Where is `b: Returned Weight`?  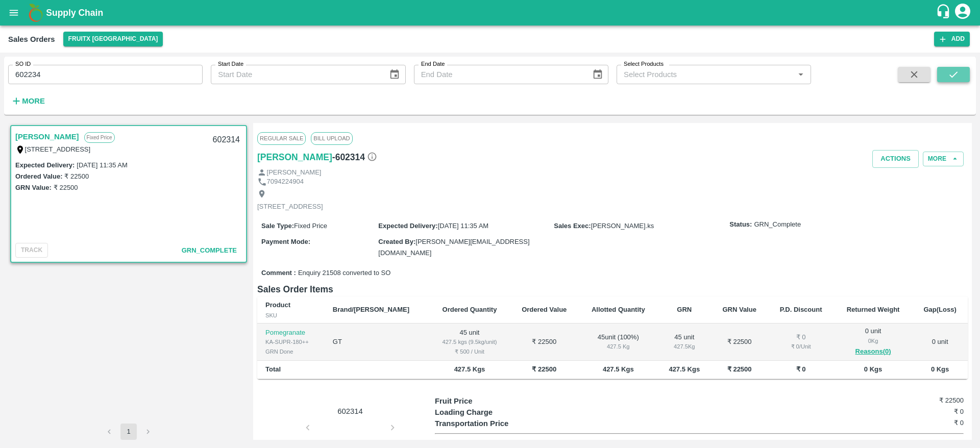
b: Returned Weight is located at coordinates (873, 309).